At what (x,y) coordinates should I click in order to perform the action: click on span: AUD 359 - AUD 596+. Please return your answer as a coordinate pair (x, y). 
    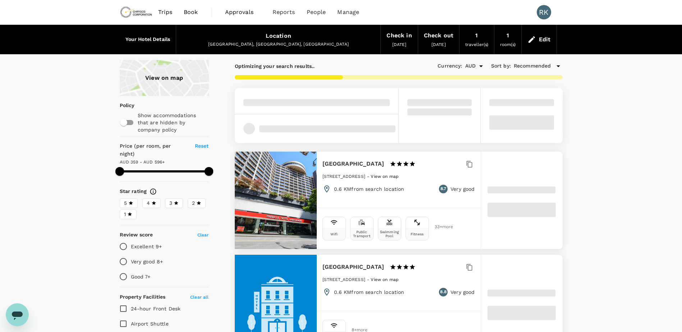
    Looking at the image, I should click on (142, 162).